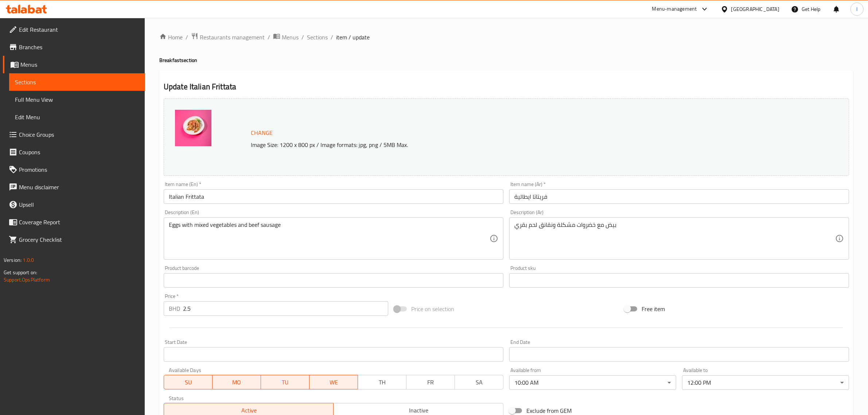 The image size is (868, 415). Describe the element at coordinates (237, 383) in the screenshot. I see `button: MO` at that location.